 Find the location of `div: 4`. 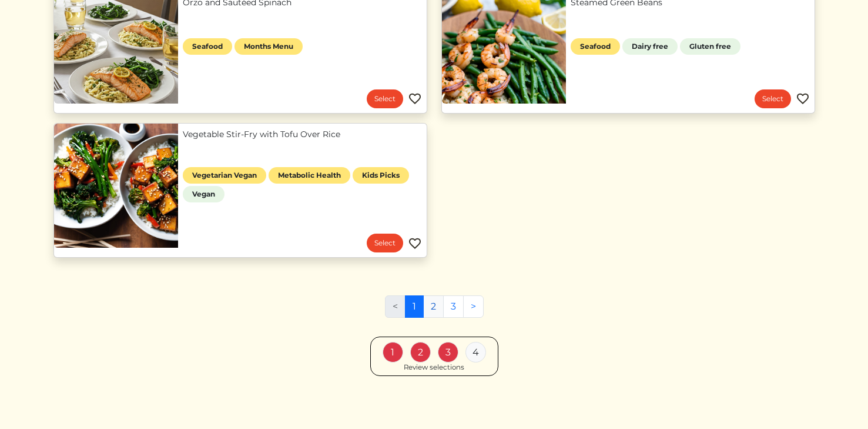

div: 4 is located at coordinates (476, 352).